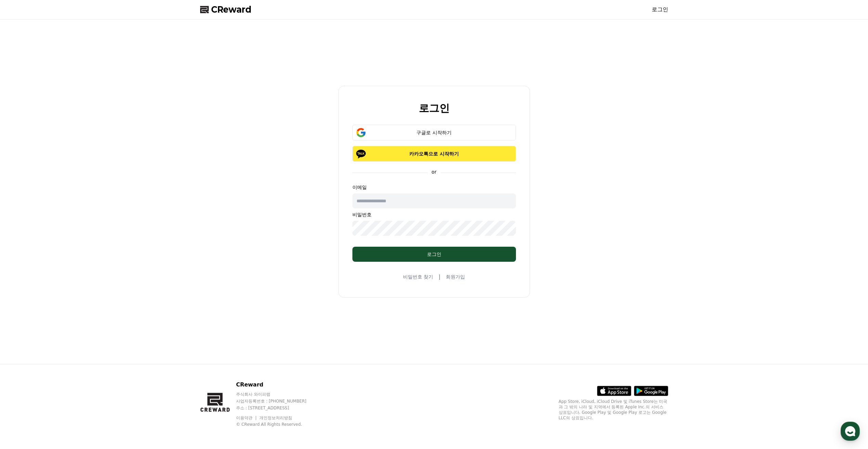 Image resolution: width=868 pixels, height=449 pixels. Describe the element at coordinates (434, 154) in the screenshot. I see `p: 카카오톡으로 시작하기` at that location.